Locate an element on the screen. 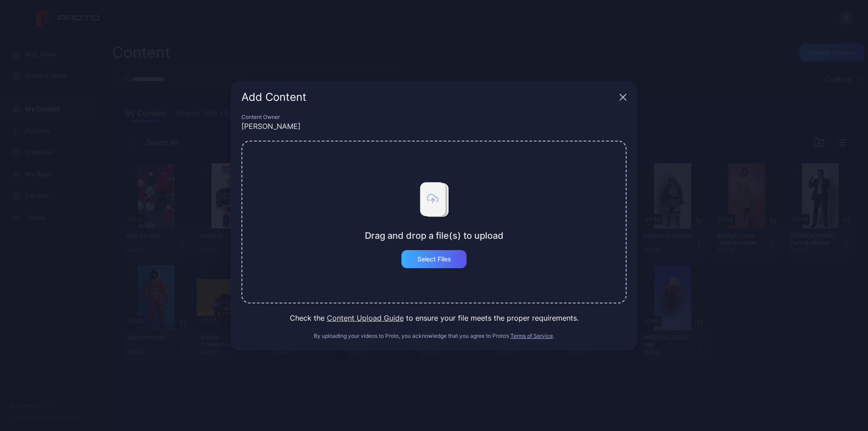 This screenshot has height=431, width=868. div: By uploading your videos to Proto, you acknowledge that you agree to Proto’s . is located at coordinates (434, 336).